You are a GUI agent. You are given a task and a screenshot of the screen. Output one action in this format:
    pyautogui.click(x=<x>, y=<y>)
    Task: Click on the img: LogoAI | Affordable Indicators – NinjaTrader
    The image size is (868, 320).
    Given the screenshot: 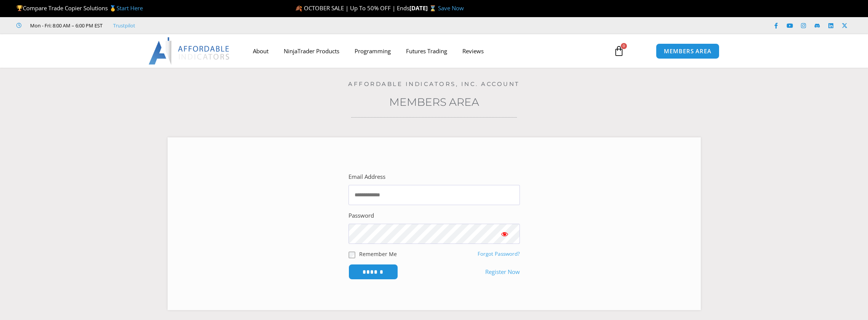 What is the action you would take?
    pyautogui.click(x=189, y=51)
    